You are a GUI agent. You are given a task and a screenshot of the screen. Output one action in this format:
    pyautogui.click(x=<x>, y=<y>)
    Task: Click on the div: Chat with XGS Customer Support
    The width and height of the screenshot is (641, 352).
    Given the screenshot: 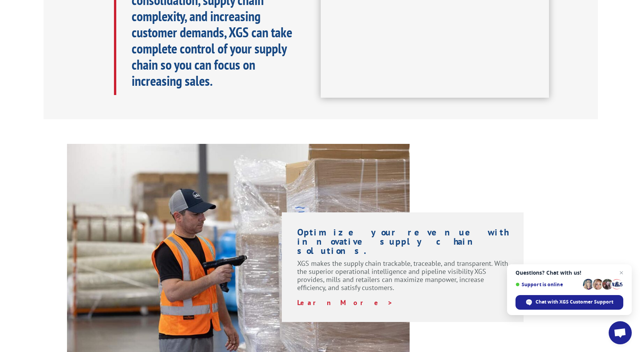 What is the action you would take?
    pyautogui.click(x=569, y=303)
    